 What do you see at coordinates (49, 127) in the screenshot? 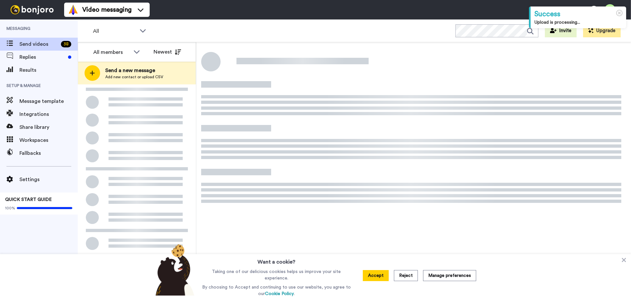
I see `span: Share library` at bounding box center [49, 127].